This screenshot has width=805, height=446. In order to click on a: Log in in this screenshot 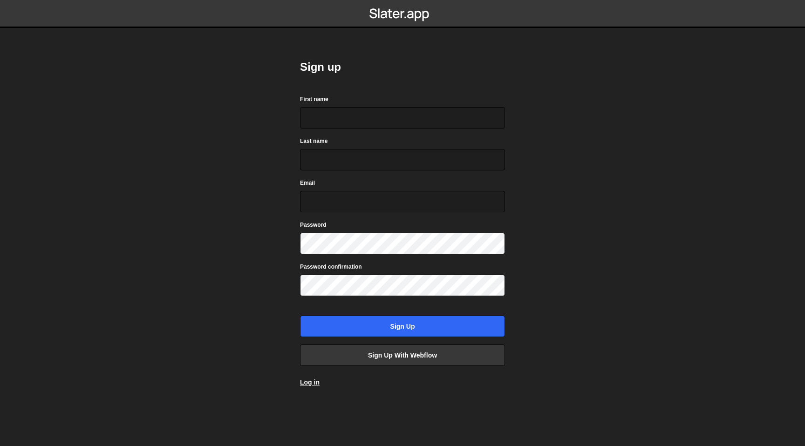, I will do `click(310, 382)`.